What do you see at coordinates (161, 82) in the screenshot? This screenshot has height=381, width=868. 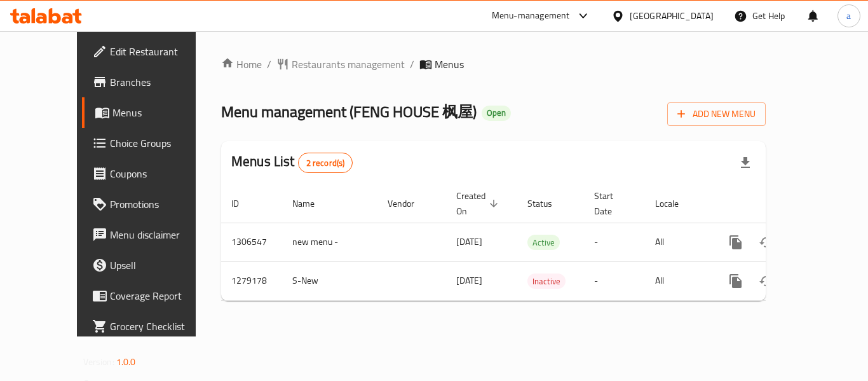 I see `span: Branches` at bounding box center [161, 82].